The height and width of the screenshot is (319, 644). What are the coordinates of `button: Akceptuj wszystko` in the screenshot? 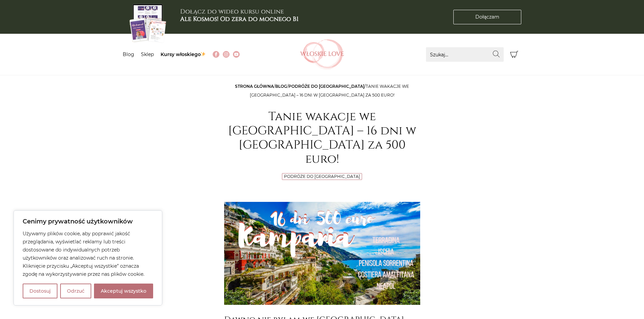 It's located at (124, 291).